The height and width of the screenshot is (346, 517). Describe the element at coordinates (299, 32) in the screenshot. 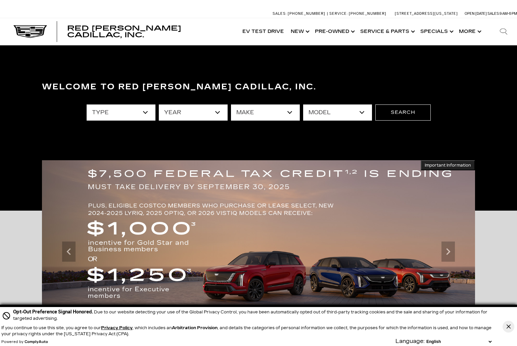

I see `a: New` at that location.